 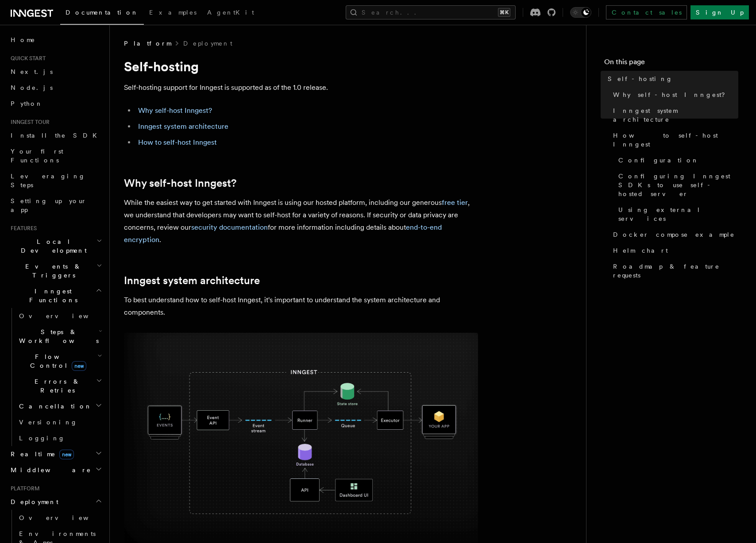 What do you see at coordinates (675, 115) in the screenshot?
I see `span: Inngest system architecture` at bounding box center [675, 115].